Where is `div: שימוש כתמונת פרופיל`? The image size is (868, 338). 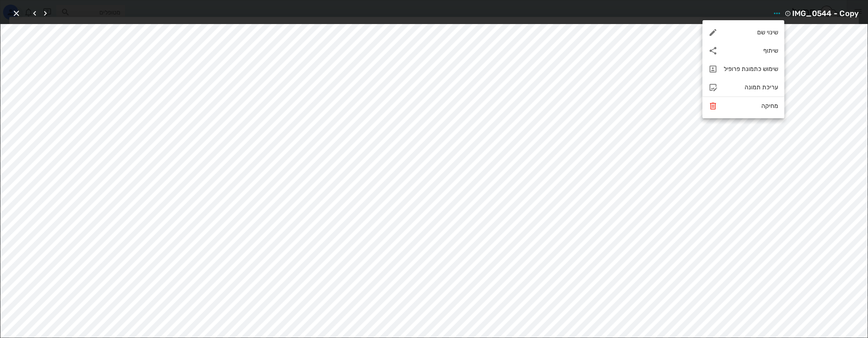
div: שימוש כתמונת פרופיל is located at coordinates (751, 69).